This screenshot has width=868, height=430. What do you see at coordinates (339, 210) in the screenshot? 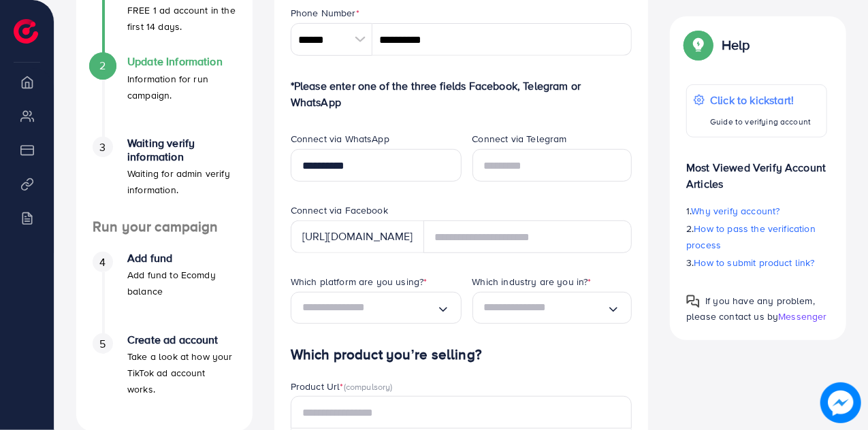
I see `label: Connect via Facebook` at bounding box center [339, 210].